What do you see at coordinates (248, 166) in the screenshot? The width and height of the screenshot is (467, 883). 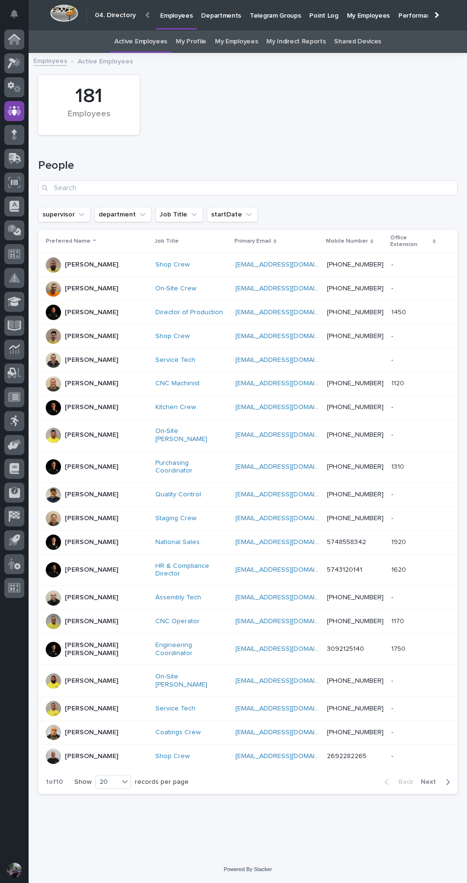 I see `h1: People` at bounding box center [248, 166].